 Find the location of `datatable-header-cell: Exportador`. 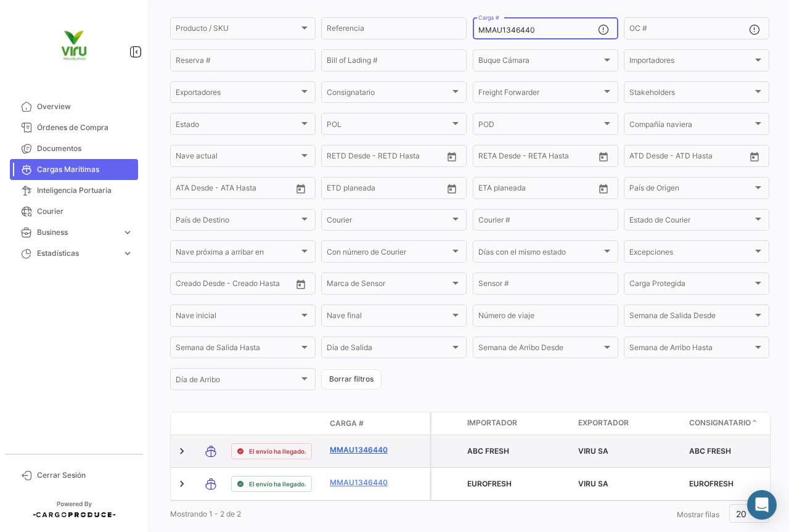

datatable-header-cell: Exportador is located at coordinates (629, 423).